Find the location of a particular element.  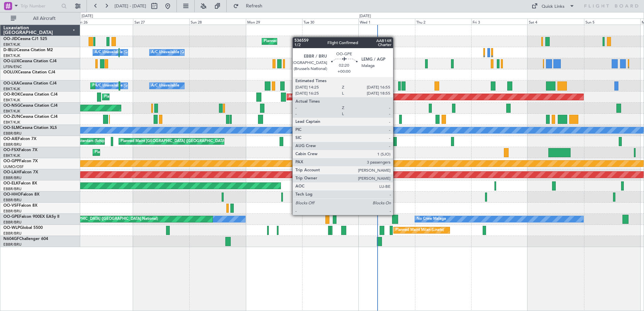

a: OO-LUXCessna Citation CJ4 is located at coordinates (30, 61).